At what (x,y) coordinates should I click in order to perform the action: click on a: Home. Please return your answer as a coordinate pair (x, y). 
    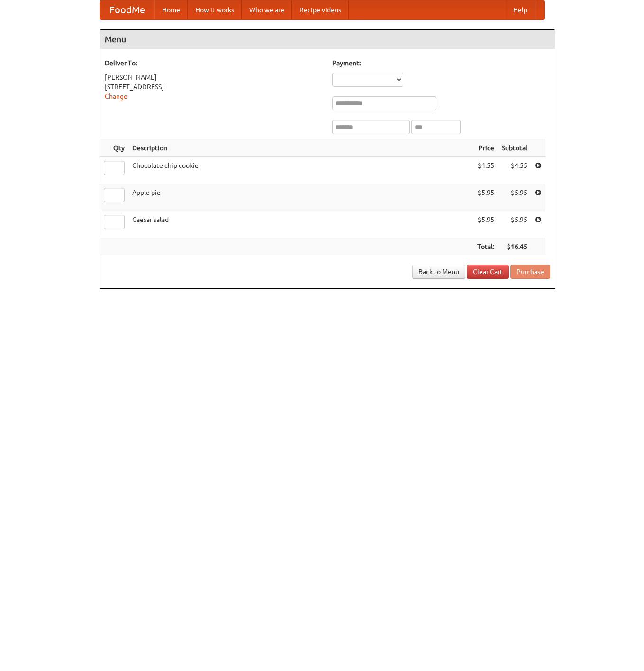
    Looking at the image, I should click on (171, 10).